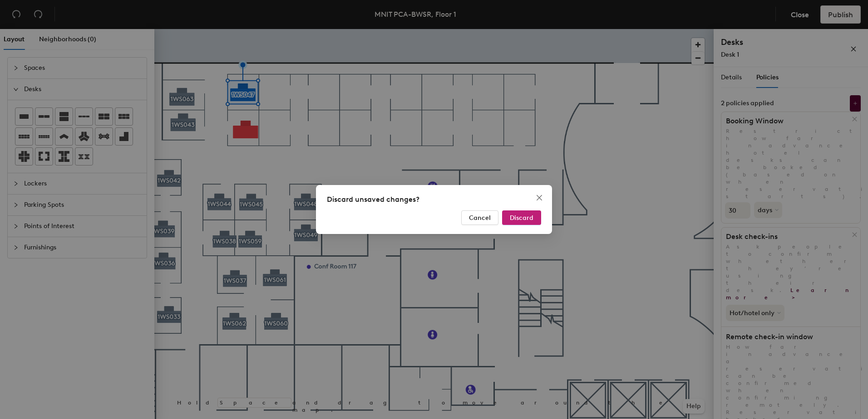  What do you see at coordinates (521, 218) in the screenshot?
I see `span: Discard` at bounding box center [521, 218].